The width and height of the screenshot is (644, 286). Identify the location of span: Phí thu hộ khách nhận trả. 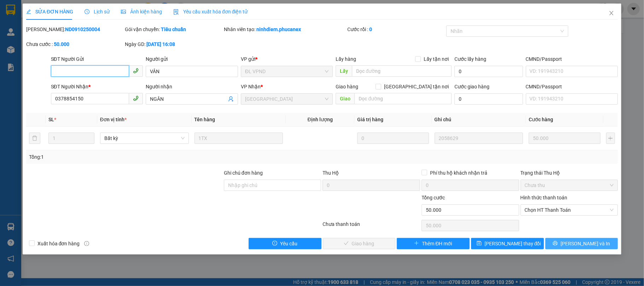
(459, 173).